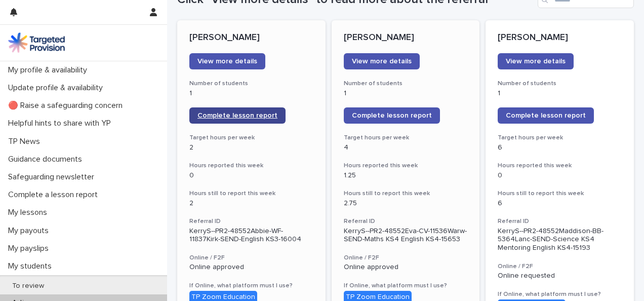 This screenshot has height=301, width=644. What do you see at coordinates (559, 276) in the screenshot?
I see `p: Online requested` at bounding box center [559, 276].